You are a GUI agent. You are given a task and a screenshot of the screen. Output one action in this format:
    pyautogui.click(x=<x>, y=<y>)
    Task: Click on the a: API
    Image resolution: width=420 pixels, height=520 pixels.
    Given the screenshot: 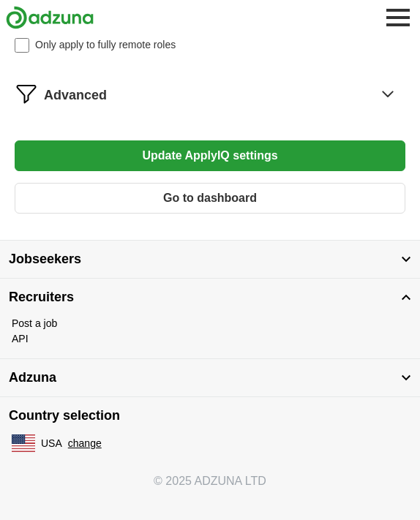 What is the action you would take?
    pyautogui.click(x=20, y=339)
    